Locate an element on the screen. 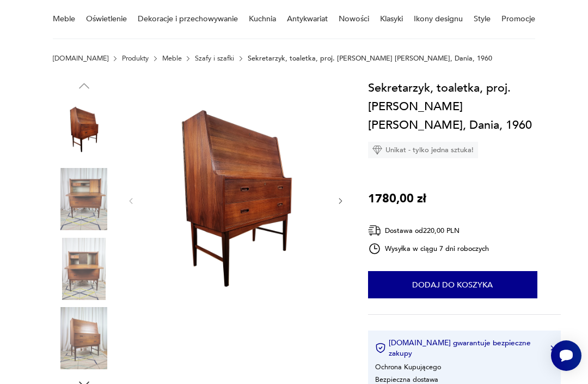 The image size is (588, 384). img: Ikona diamentu is located at coordinates (377, 150).